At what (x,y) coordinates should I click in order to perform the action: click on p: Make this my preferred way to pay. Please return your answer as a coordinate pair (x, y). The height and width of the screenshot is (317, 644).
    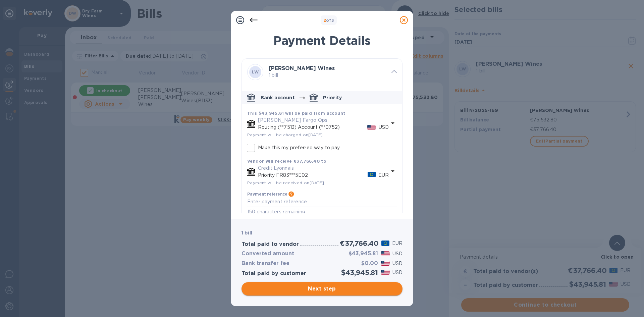
    Looking at the image, I should click on (299, 147).